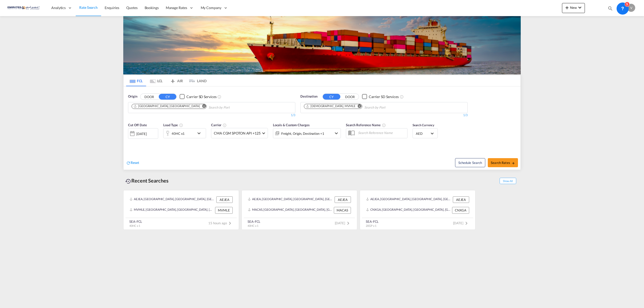  I want to click on span: Quotes, so click(132, 8).